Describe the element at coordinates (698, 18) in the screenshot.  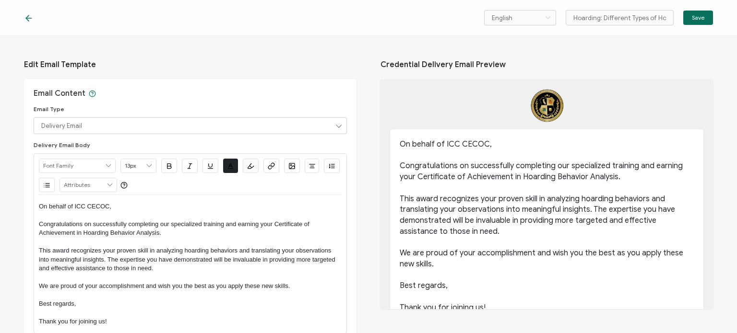
I see `button: Save` at that location.